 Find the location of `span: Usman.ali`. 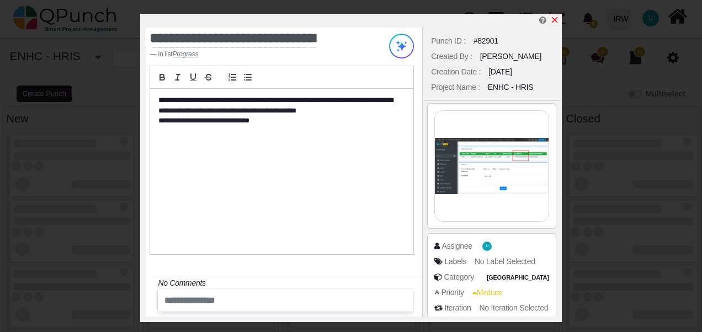

span: Usman.ali is located at coordinates (487, 246).